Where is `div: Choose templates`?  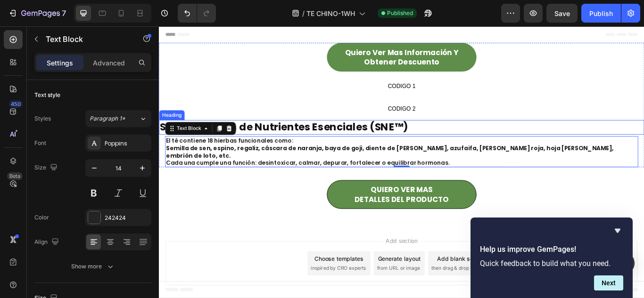
div: Choose templates is located at coordinates (210, 271).